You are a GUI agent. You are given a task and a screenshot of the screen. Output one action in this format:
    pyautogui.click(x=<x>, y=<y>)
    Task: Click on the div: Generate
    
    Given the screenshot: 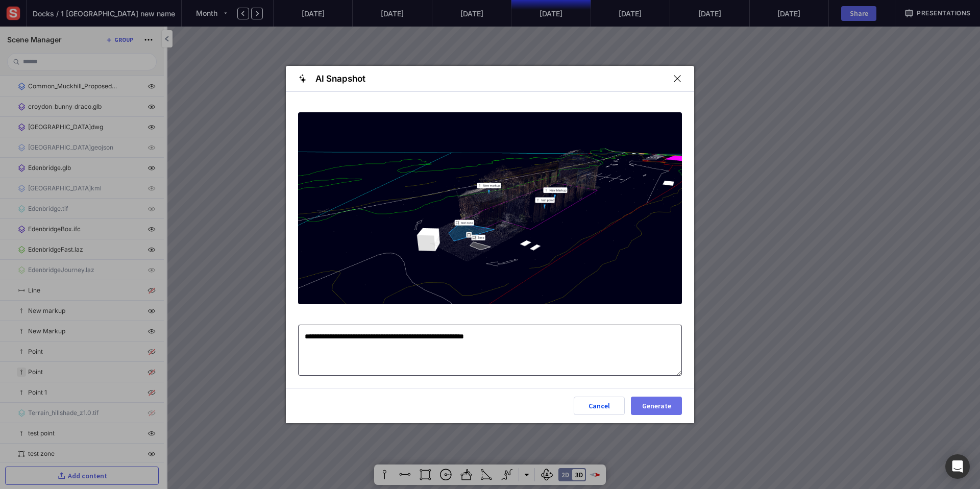 What is the action you would take?
    pyautogui.click(x=656, y=406)
    